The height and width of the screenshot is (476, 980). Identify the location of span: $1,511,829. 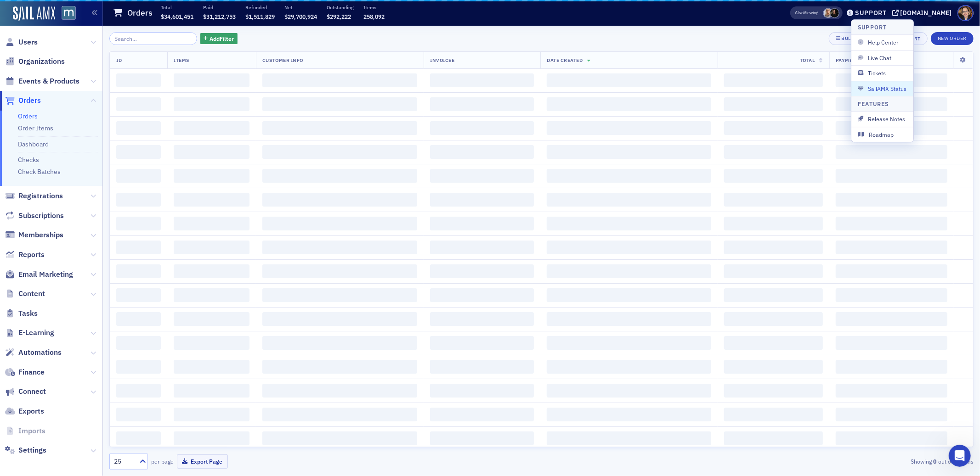
(260, 17).